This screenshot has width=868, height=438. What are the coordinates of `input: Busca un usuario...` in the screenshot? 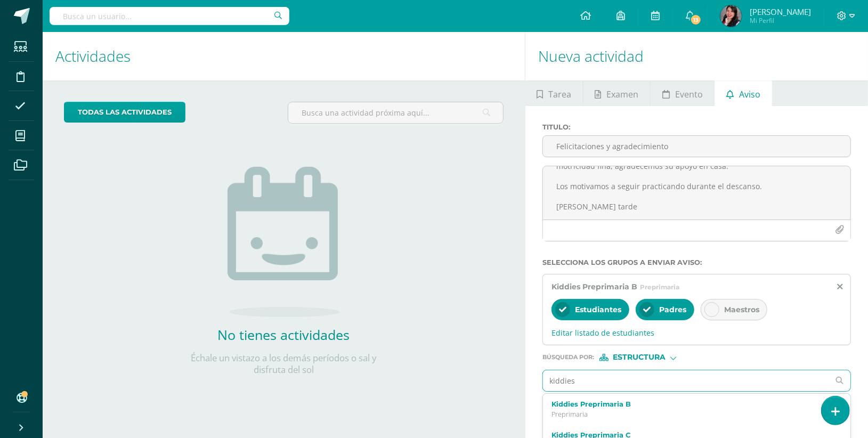 It's located at (169, 16).